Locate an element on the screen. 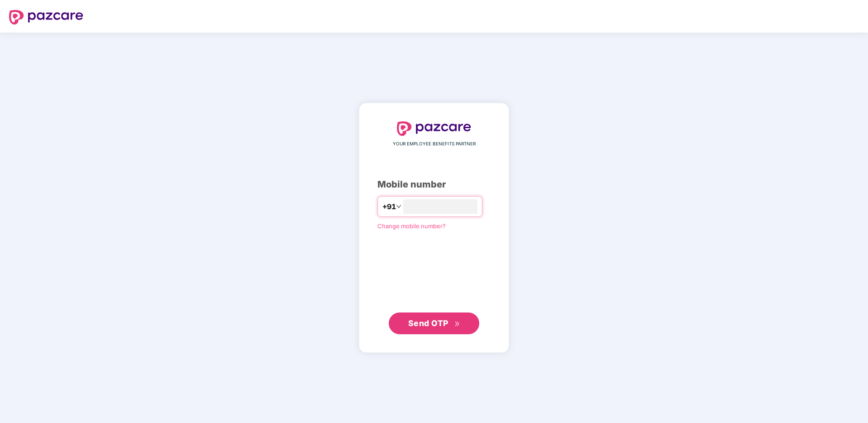 The image size is (868, 423). span: YOUR EMPLOYEE BENEFITS PARTNER is located at coordinates (434, 144).